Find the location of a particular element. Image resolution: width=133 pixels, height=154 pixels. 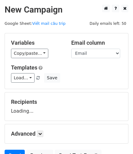

a: Load... is located at coordinates (23, 78).